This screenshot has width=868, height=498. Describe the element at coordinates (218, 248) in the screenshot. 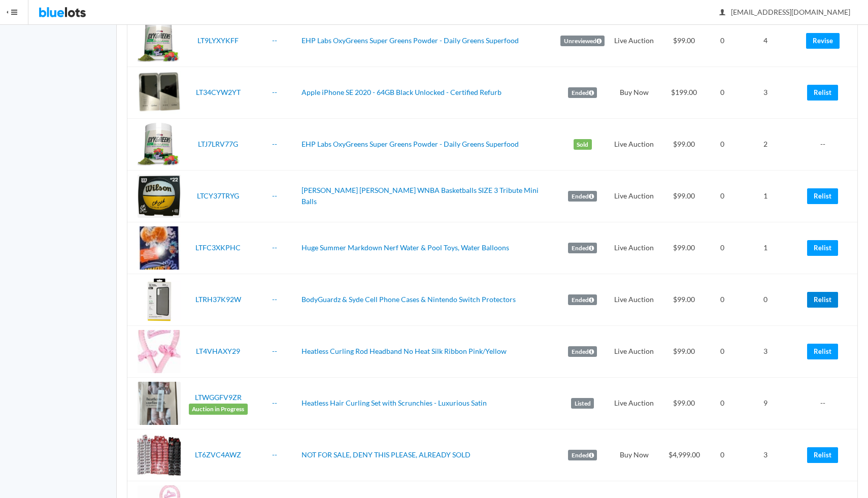

I see `a: LTFC3XKPHC` at that location.